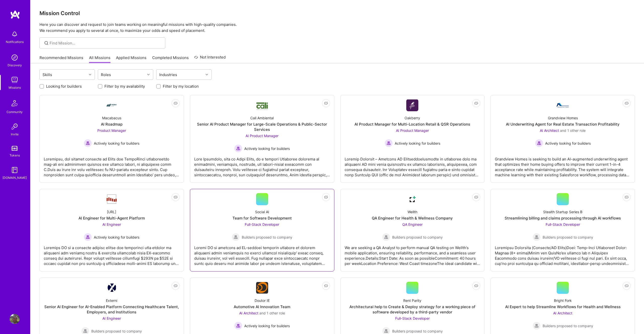  What do you see at coordinates (15, 319) in the screenshot?
I see `img: User Avatar` at bounding box center [15, 319].